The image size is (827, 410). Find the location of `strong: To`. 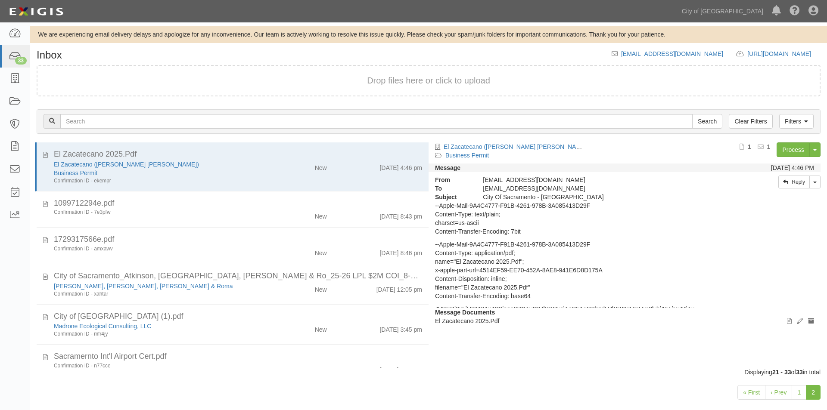

strong: To is located at coordinates (452, 189).